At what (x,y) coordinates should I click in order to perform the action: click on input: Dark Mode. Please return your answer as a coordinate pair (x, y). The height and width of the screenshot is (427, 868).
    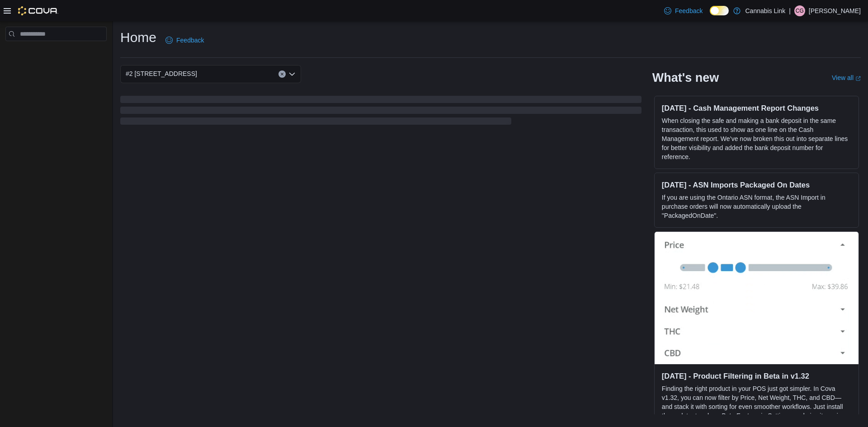
    Looking at the image, I should click on (719, 10).